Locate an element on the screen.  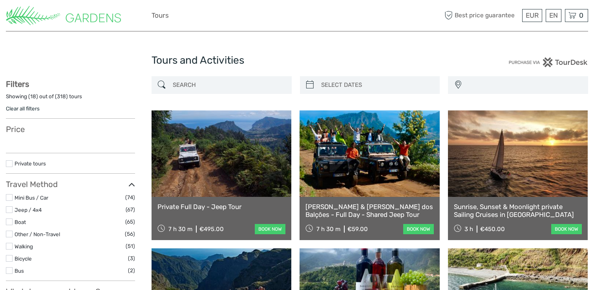
div: €59.00 is located at coordinates (358, 229).